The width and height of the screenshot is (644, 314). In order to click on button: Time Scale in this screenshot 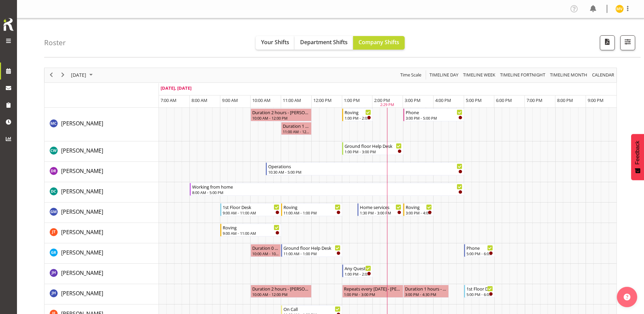, I will do `click(411, 75)`.